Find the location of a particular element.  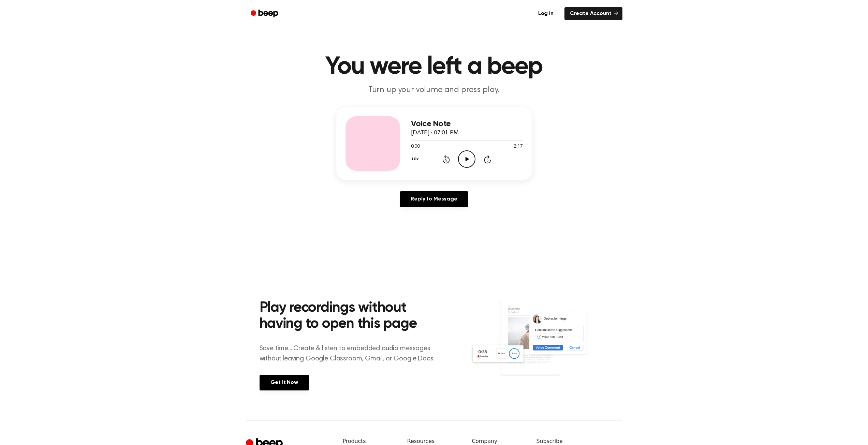

a: Create Account is located at coordinates (593, 14).